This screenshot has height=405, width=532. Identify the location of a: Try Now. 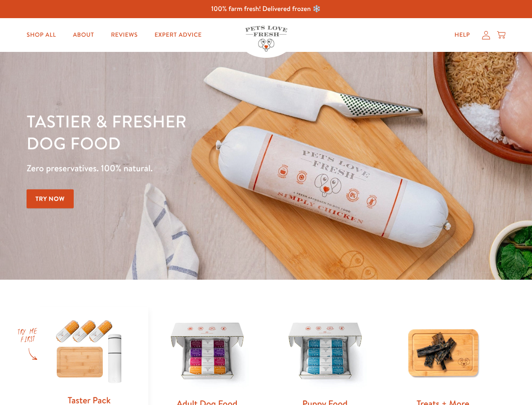
(50, 199).